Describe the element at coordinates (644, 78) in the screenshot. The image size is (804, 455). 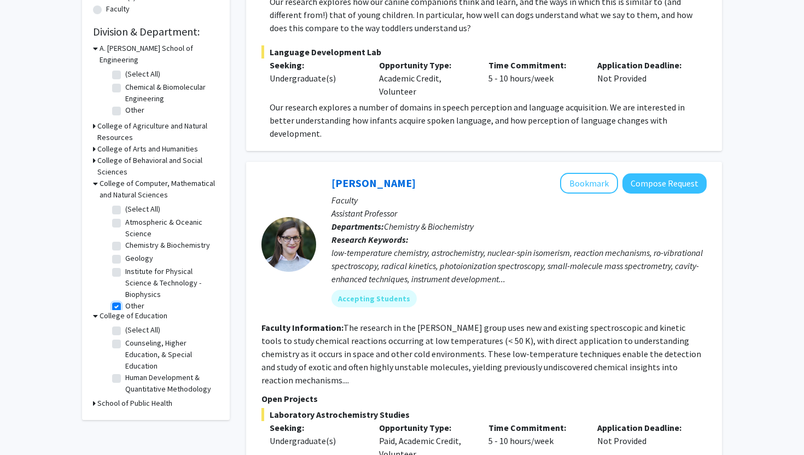
I see `div: Not Provided` at that location.